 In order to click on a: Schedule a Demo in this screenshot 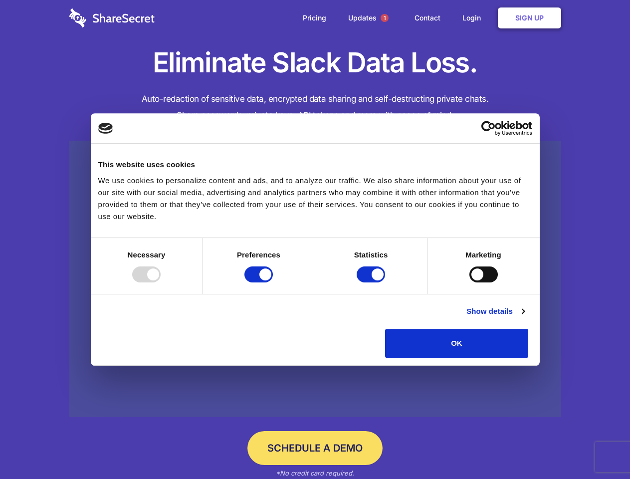, I will do `click(315, 448)`.